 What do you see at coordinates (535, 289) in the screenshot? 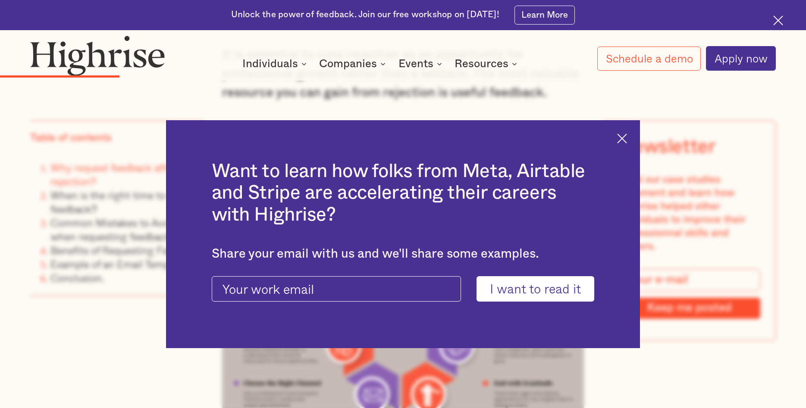
I see `input: I want to read it` at bounding box center [535, 289].